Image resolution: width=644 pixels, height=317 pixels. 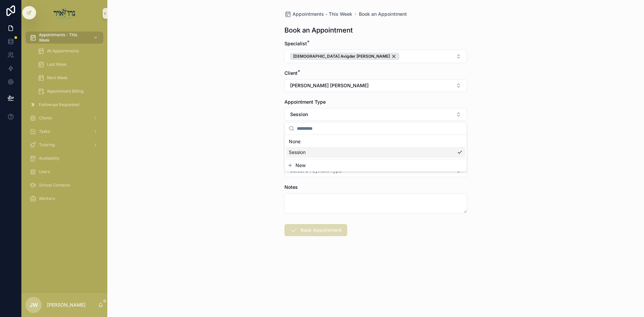 I want to click on span: Client, so click(x=291, y=73).